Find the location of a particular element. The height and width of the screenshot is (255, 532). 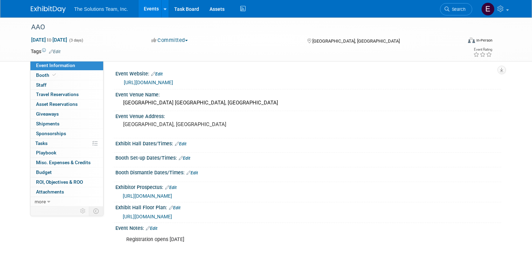

a: Budget is located at coordinates (67, 172).